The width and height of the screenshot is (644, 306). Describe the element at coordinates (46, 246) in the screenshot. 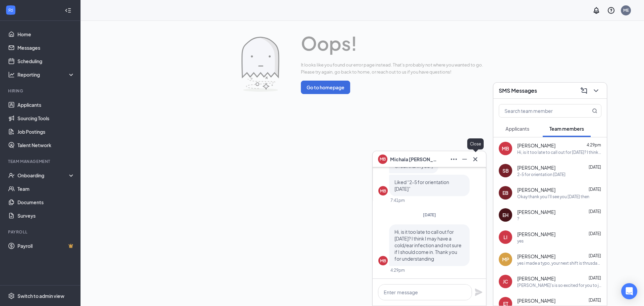

I see `a: PayrollCrown` at that location.